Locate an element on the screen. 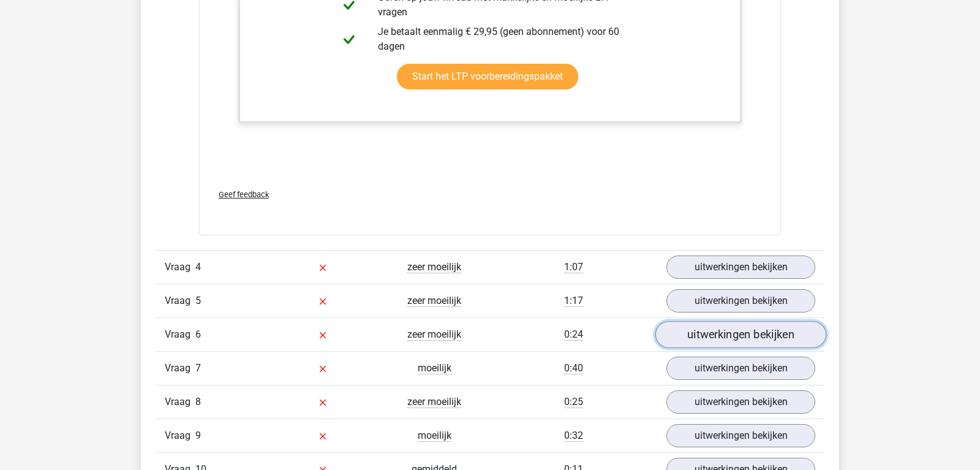  span: 9 is located at coordinates (198, 435).